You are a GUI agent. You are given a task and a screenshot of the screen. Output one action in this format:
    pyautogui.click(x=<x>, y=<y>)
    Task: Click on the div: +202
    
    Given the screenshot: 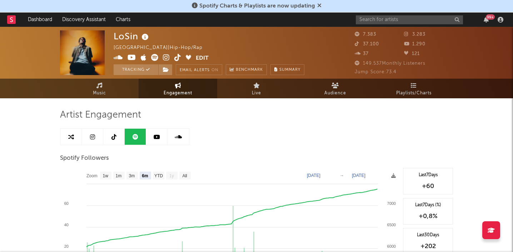 What is the action you would take?
    pyautogui.click(x=428, y=246)
    